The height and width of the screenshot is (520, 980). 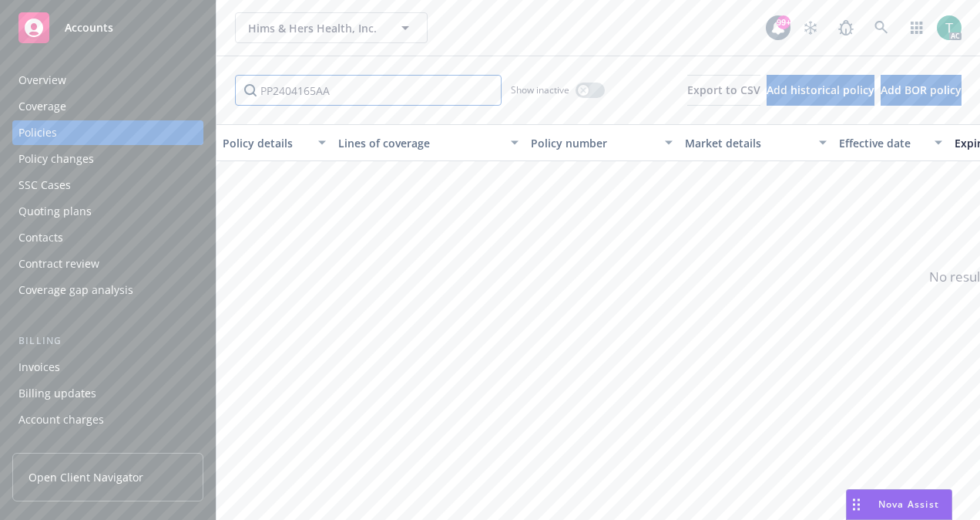 I want to click on a: Policies, so click(x=108, y=133).